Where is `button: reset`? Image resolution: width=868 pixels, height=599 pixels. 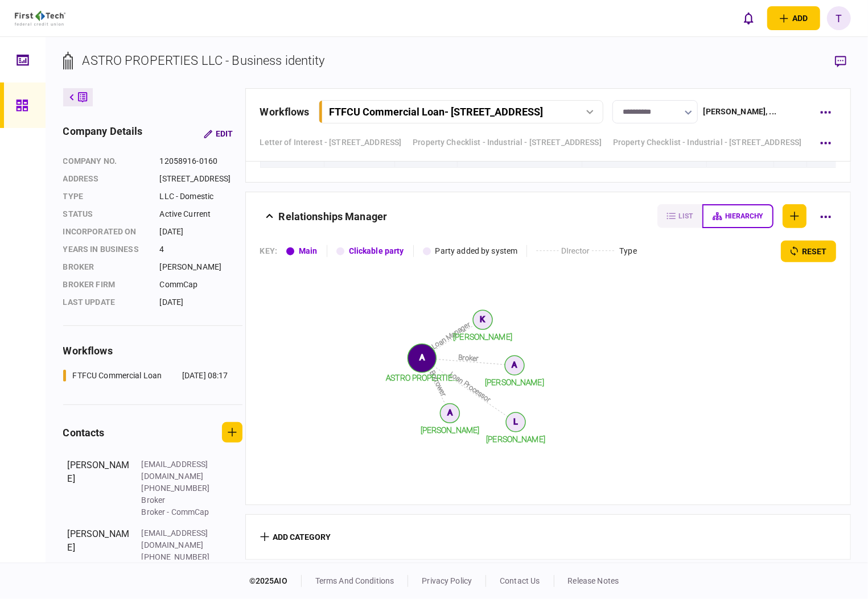 button: reset is located at coordinates (808, 251).